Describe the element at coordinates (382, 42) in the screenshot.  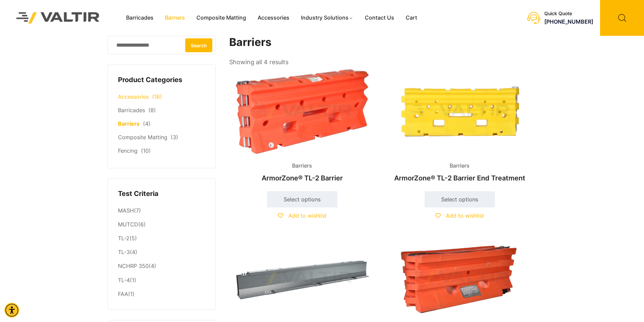
I see `h1: Barriers` at that location.